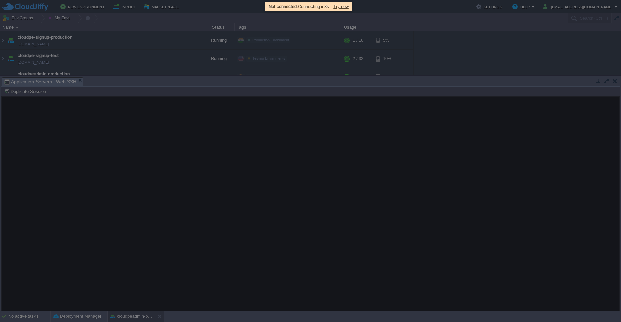  What do you see at coordinates (283, 6) in the screenshot?
I see `b: Not connected.` at bounding box center [283, 6].